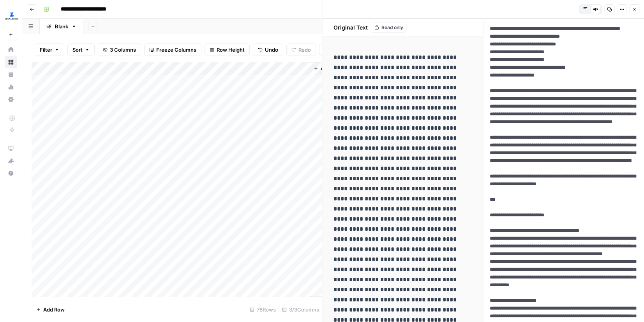 Image resolution: width=644 pixels, height=322 pixels. I want to click on img: LegalZoom Logo, so click(12, 16).